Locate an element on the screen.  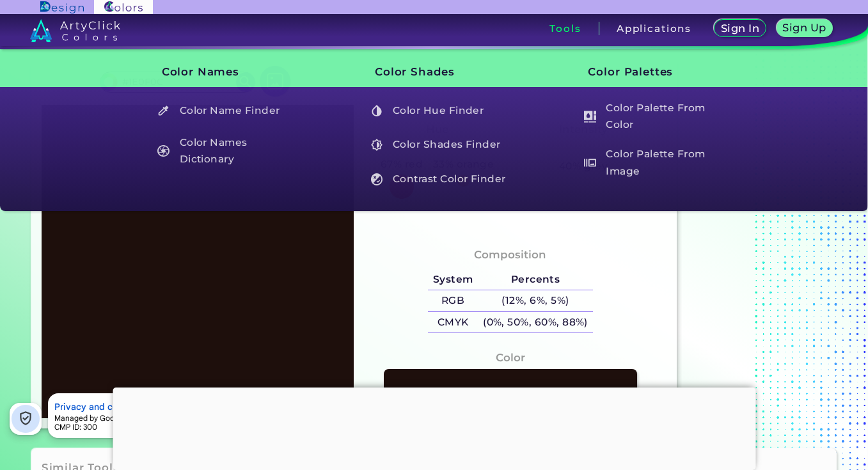
img: logo_artyclick_colors_white.svg is located at coordinates (75, 30).